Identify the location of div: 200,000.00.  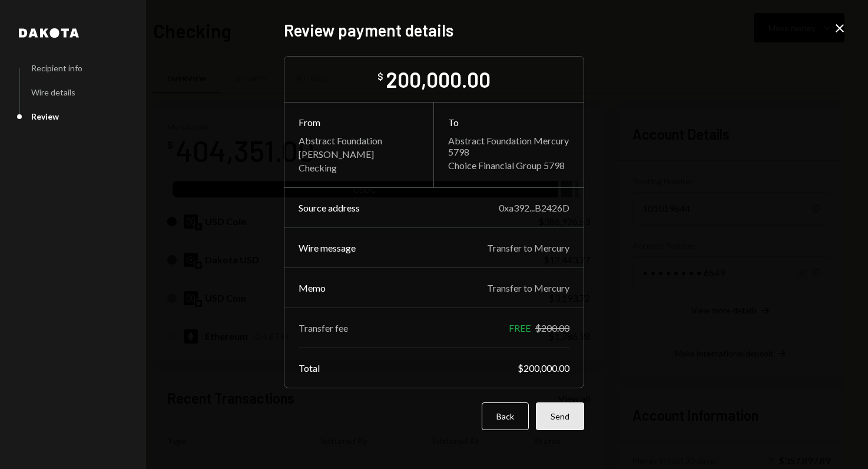
(438, 79).